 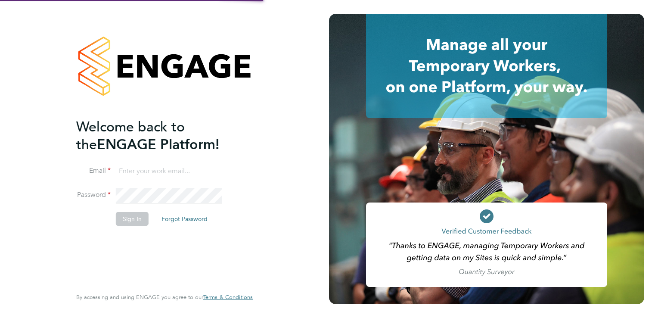 I want to click on button: Forgot Password, so click(x=184, y=219).